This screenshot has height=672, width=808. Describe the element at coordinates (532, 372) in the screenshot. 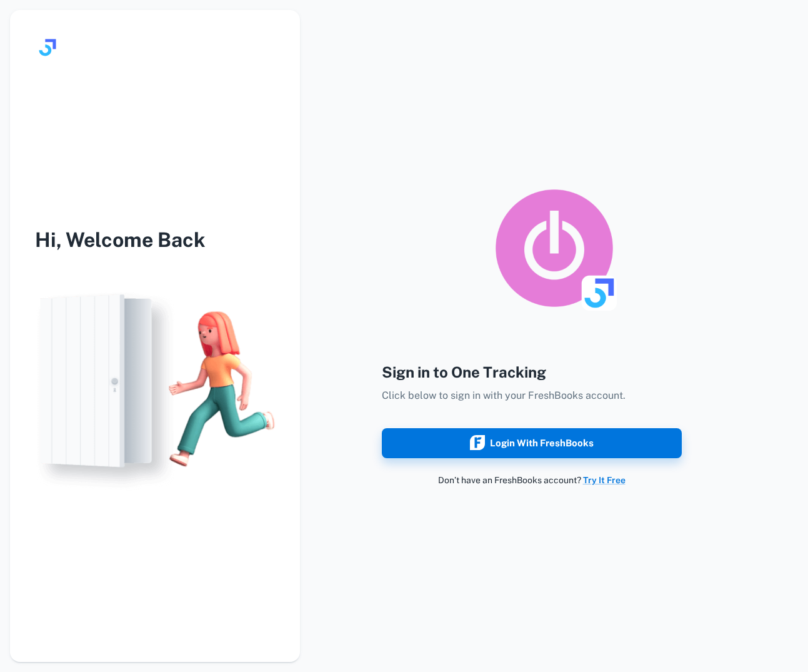

I see `h4: Sign in to One Tracking` at that location.